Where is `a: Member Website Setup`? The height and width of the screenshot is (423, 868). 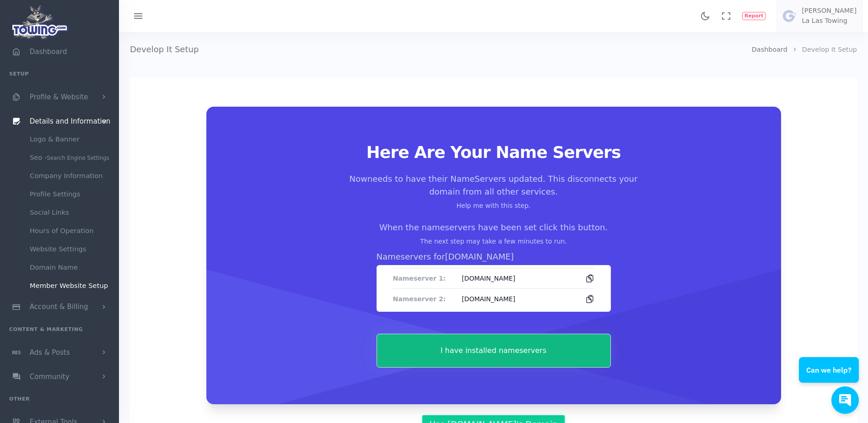
a: Member Website Setup is located at coordinates (71, 286).